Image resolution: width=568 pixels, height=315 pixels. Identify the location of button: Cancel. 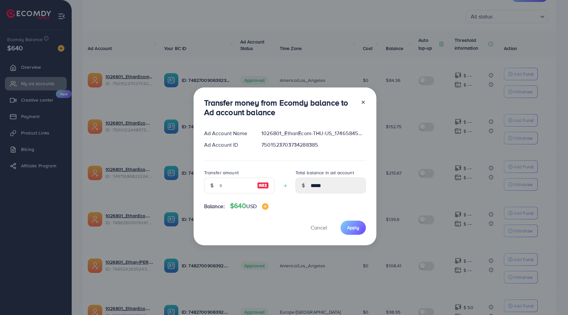
(319, 228).